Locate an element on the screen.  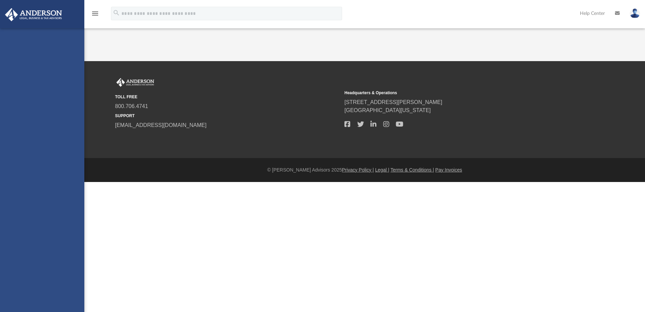
img: User Pic is located at coordinates (635, 13).